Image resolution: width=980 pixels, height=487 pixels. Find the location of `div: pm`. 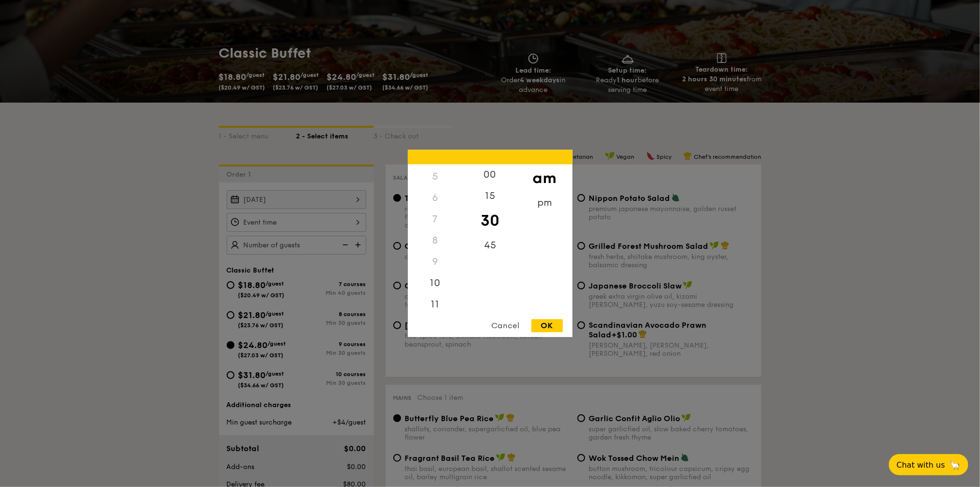

div: pm is located at coordinates (544, 203).